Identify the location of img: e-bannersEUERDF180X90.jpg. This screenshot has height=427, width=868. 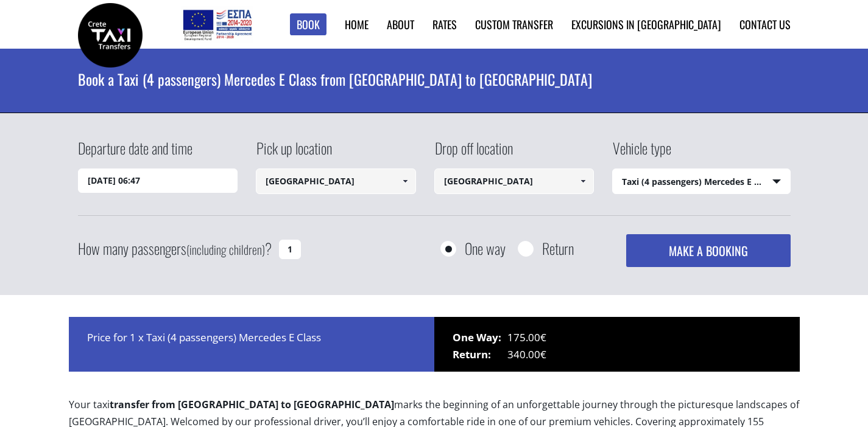
(217, 24).